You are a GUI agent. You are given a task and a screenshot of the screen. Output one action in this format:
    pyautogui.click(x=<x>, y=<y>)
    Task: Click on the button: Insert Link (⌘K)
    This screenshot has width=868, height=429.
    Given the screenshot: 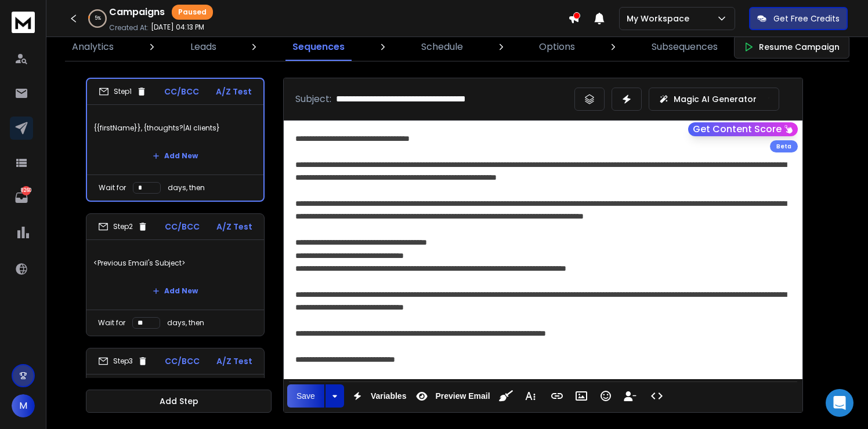 What is the action you would take?
    pyautogui.click(x=557, y=396)
    